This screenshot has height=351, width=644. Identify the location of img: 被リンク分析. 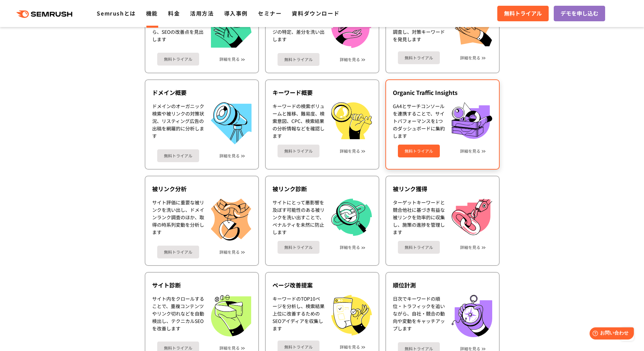
(231, 220).